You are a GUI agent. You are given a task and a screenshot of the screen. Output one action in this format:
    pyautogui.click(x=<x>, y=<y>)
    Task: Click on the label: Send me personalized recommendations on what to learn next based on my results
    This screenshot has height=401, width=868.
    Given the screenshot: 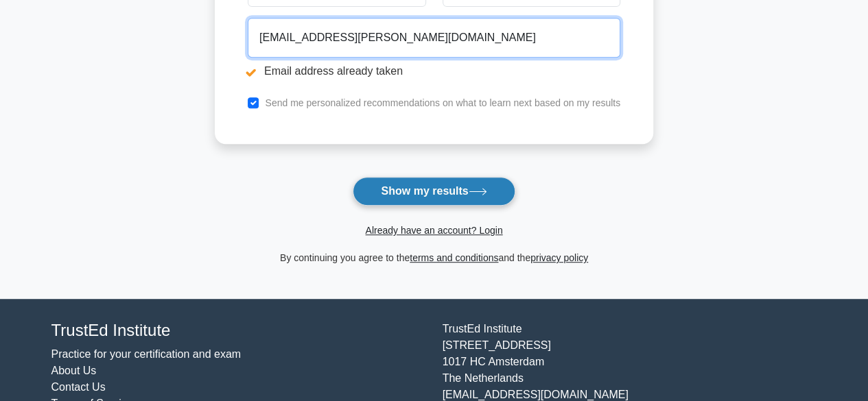 What is the action you would take?
    pyautogui.click(x=443, y=103)
    